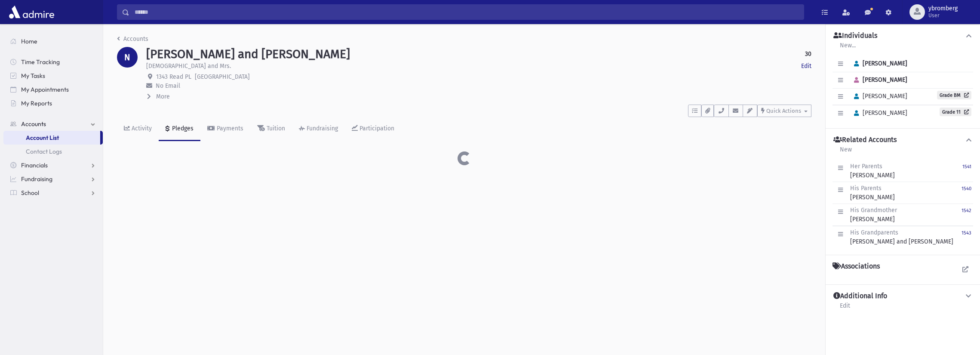 The width and height of the screenshot is (980, 355). What do you see at coordinates (966, 193) in the screenshot?
I see `a: 1540` at bounding box center [966, 193].